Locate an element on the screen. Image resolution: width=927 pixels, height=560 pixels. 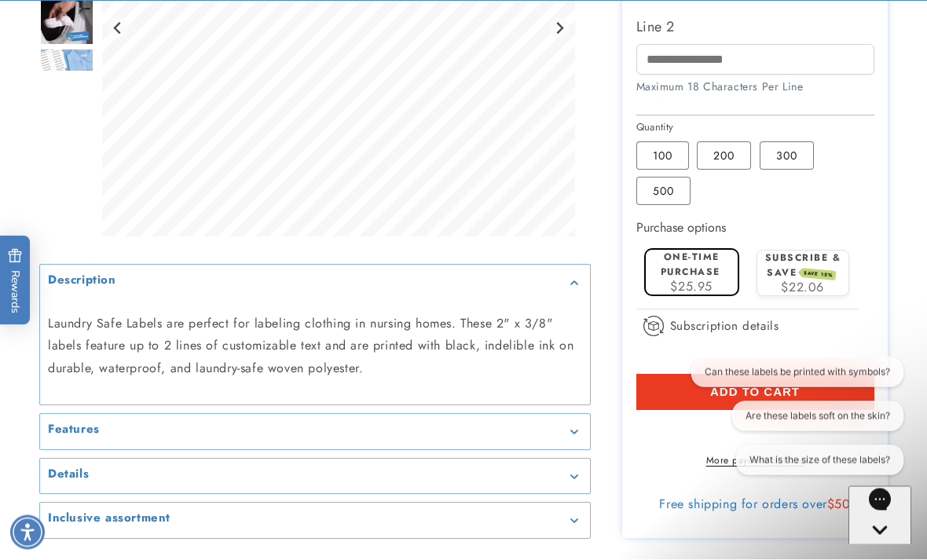
legend: Quantity is located at coordinates (656, 128).